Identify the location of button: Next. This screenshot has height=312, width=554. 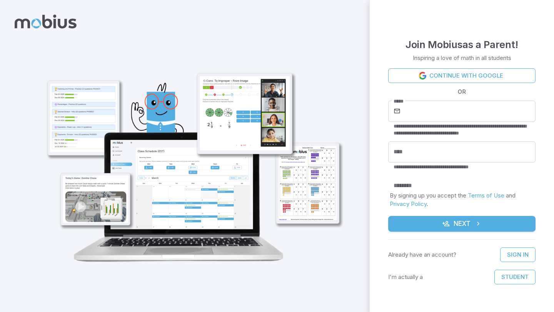
(461, 224).